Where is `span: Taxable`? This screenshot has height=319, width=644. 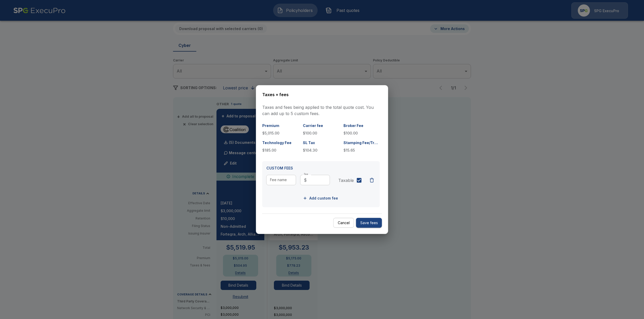 span: Taxable is located at coordinates (346, 180).